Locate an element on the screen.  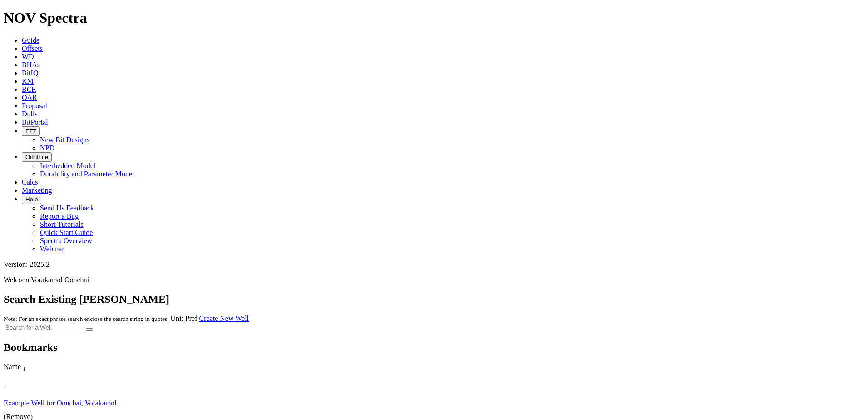
h2: Bookmarks is located at coordinates (434, 347).